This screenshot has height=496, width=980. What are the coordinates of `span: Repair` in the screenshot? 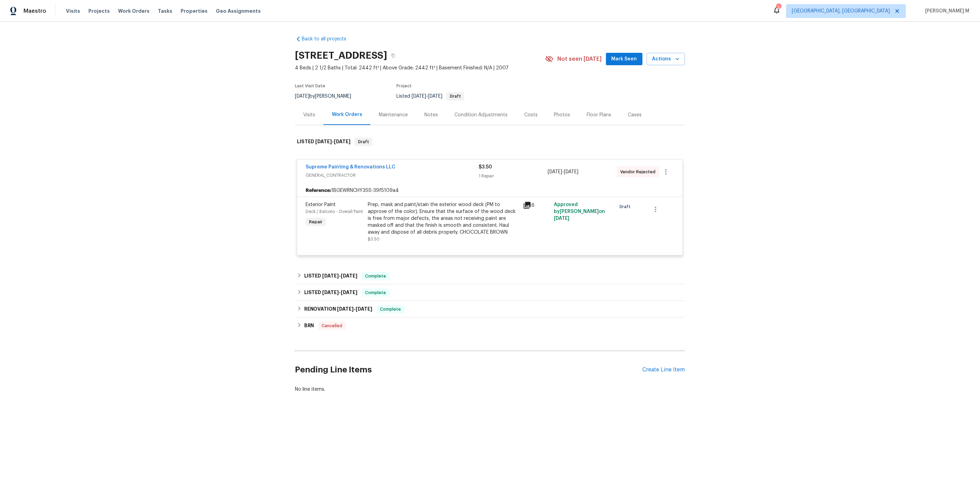 It's located at (316, 222).